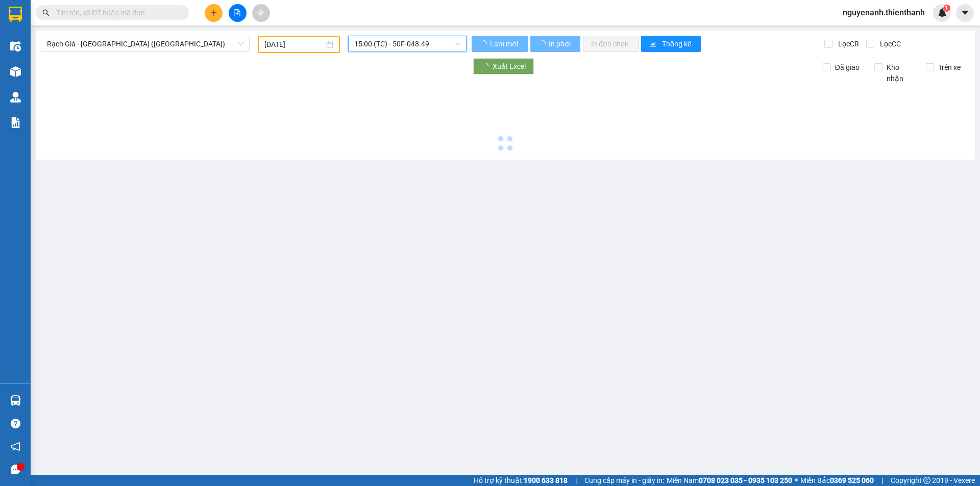 The image size is (980, 486). What do you see at coordinates (947, 8) in the screenshot?
I see `span: 1` at bounding box center [947, 8].